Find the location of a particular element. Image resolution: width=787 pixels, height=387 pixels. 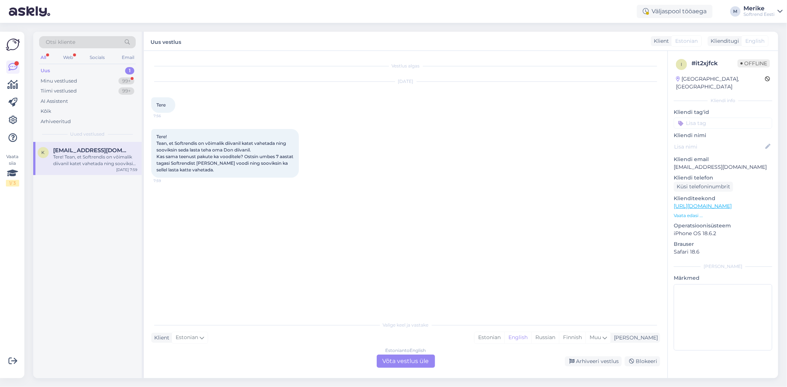

div: Tiimi vestlused is located at coordinates (59, 91).